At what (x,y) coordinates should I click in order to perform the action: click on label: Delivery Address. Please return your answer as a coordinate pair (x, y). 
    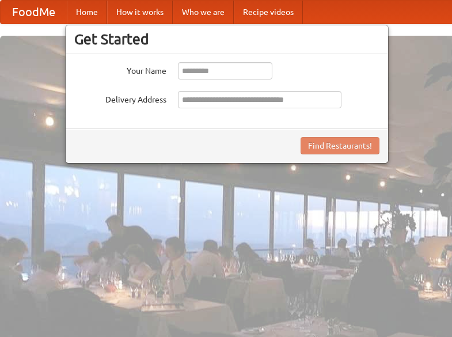
    Looking at the image, I should click on (120, 98).